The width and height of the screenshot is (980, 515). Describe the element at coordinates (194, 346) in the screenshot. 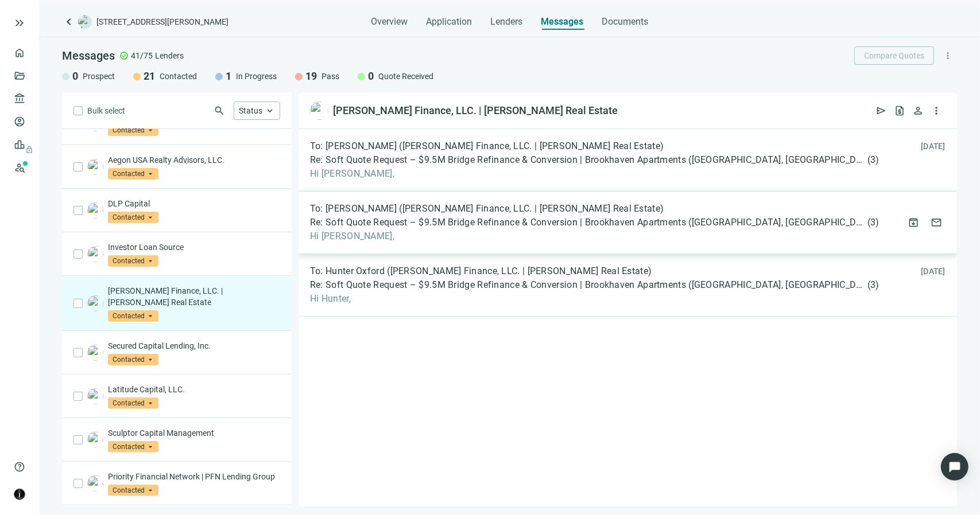

I see `p: Secured Capital Lending, Inc.` at that location.